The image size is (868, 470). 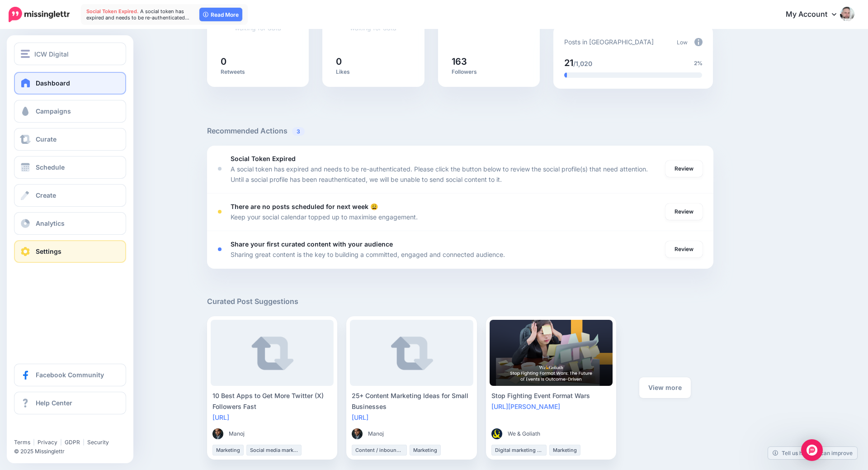 I want to click on p: Retweets, so click(x=258, y=72).